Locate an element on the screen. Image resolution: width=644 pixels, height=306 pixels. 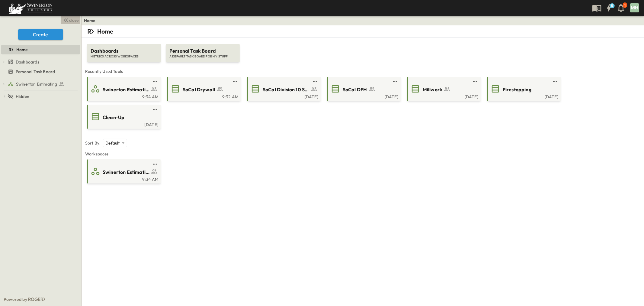
span: Workspaces is located at coordinates (363, 154).